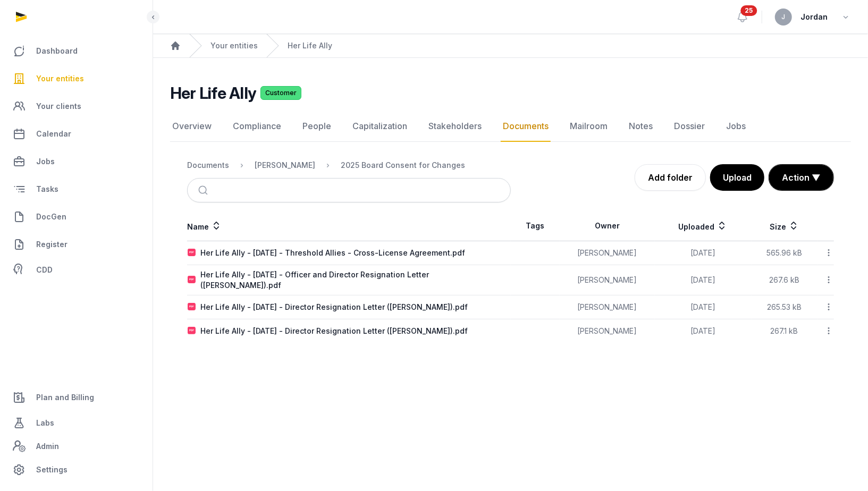 The image size is (868, 491). I want to click on span: CDD, so click(44, 270).